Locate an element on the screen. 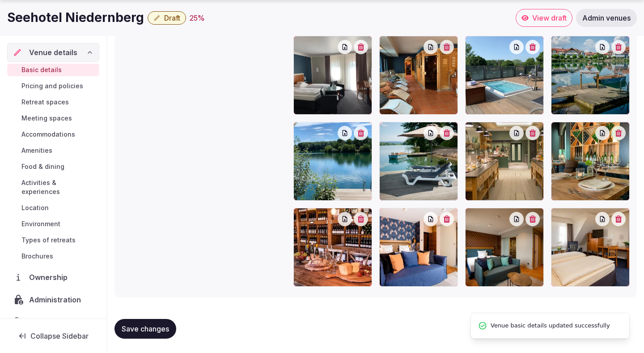  span: Types of retreats is located at coordinates (48, 240).